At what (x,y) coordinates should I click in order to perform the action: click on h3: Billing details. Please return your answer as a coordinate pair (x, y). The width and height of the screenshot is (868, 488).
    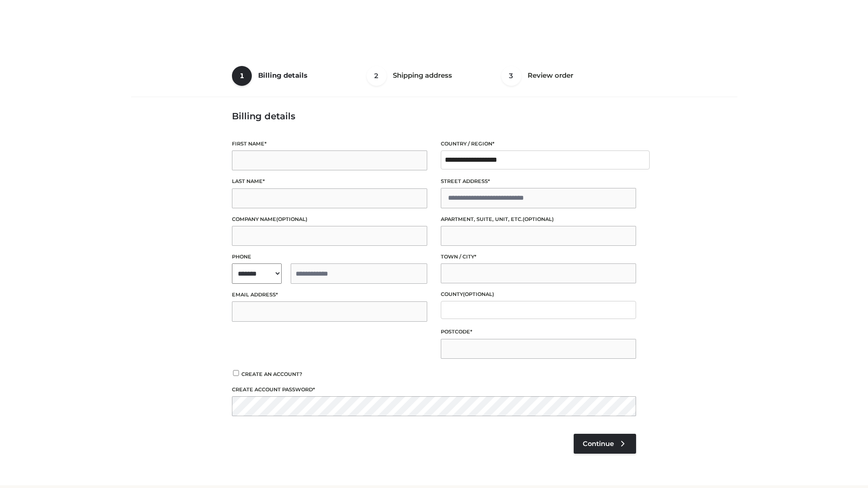
    Looking at the image, I should click on (434, 116).